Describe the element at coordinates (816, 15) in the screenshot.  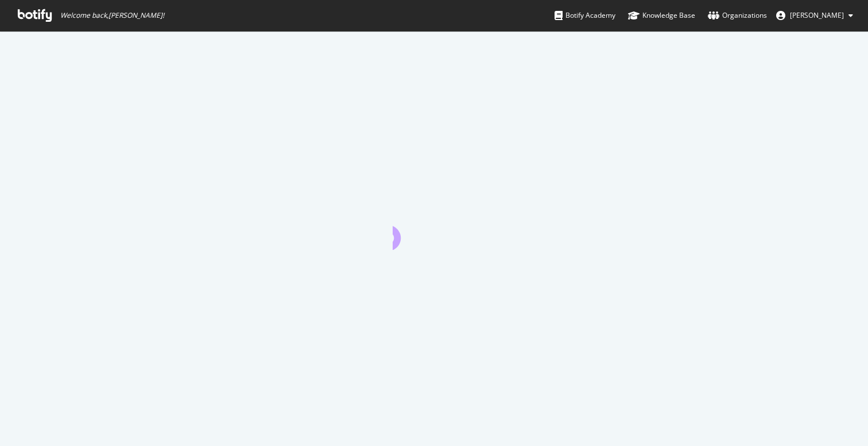
I see `span: John McLendon` at that location.